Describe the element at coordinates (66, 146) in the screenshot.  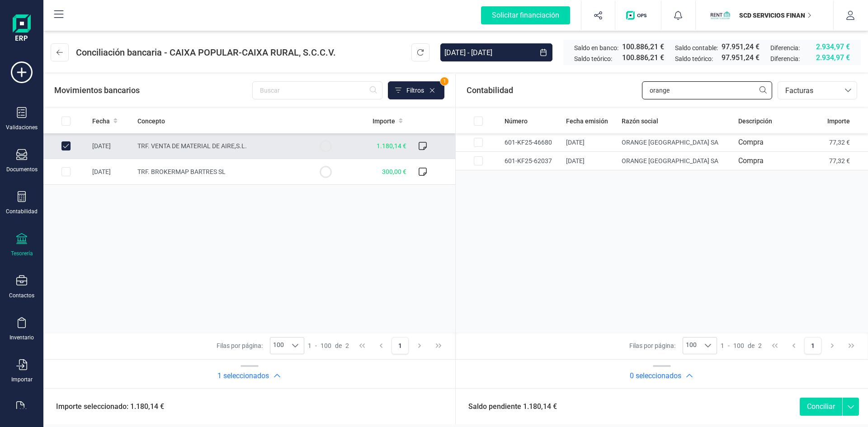
I see `div: Row Unselected ab382b4f-62c2-4008-a34e-9c3b926e3070` at that location.